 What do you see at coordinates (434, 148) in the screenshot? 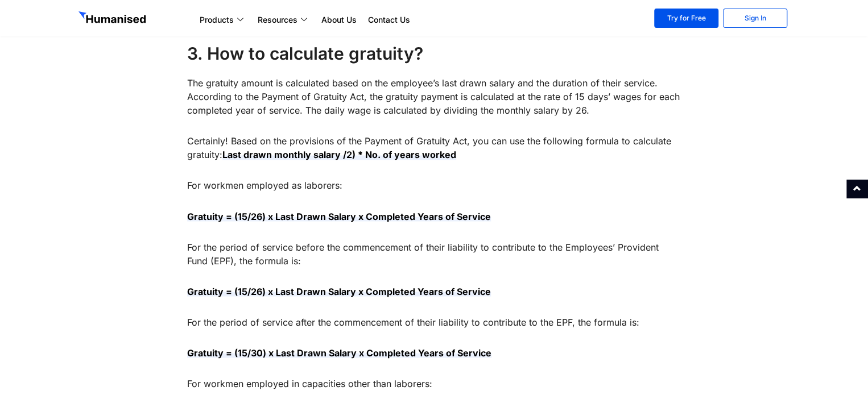
I see `p: Certainly! Based on the provisions of the Payment of Gratuity Act, you can use the following form...` at bounding box center [434, 148].